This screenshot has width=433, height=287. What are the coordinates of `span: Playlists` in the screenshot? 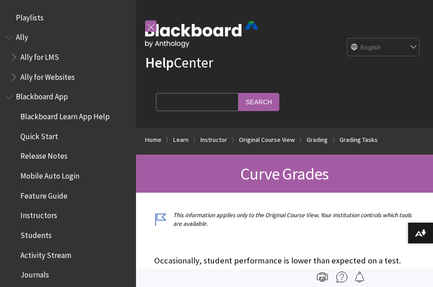 It's located at (29, 16).